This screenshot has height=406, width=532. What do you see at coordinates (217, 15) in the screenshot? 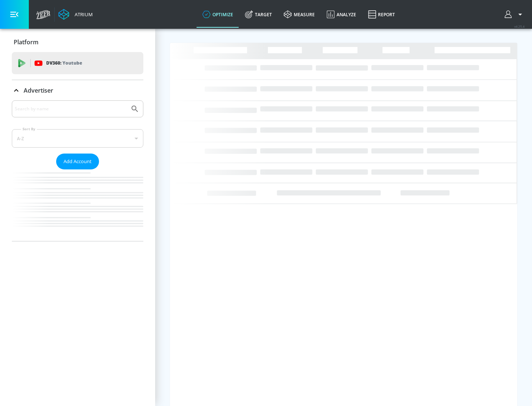
I see `a: optimize` at bounding box center [217, 15].